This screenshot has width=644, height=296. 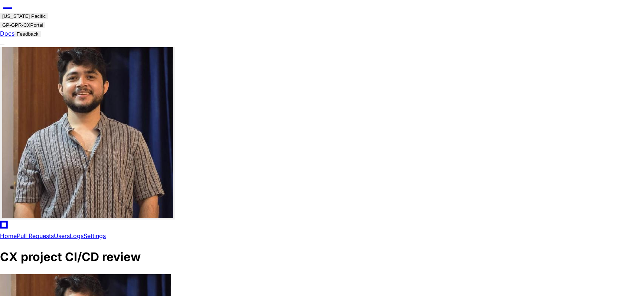 I want to click on span: Pull Requests, so click(x=35, y=236).